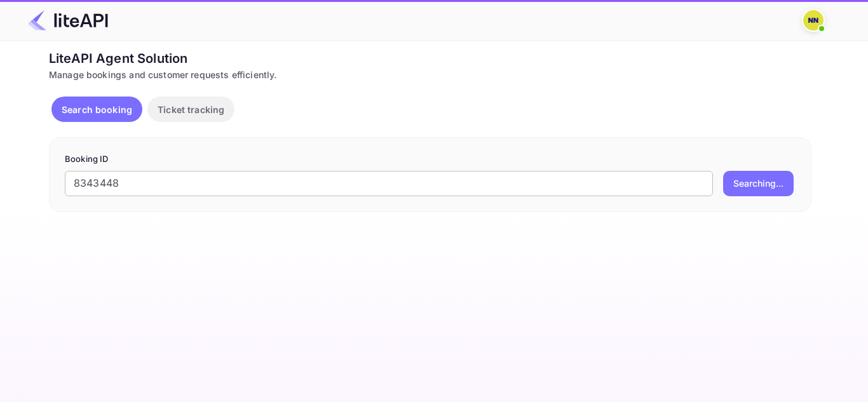 This screenshot has width=868, height=402. What do you see at coordinates (431, 58) in the screenshot?
I see `div: LiteAPI Agent Solution` at bounding box center [431, 58].